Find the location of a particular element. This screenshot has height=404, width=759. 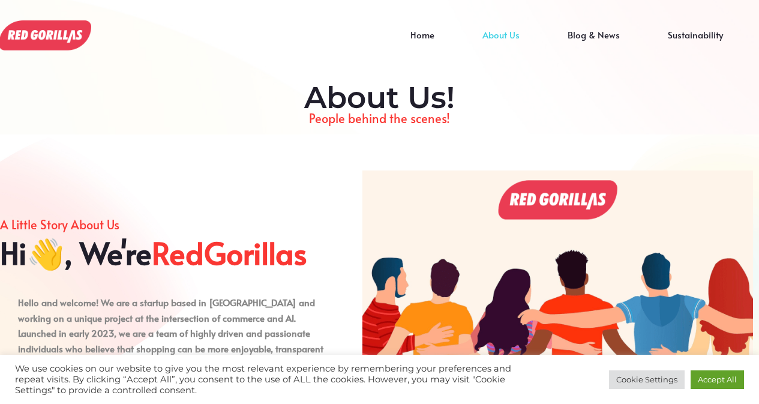

a: About Us is located at coordinates (501, 44).